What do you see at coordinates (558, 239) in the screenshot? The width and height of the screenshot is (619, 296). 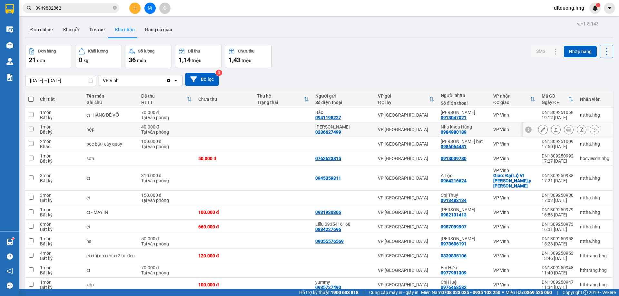 I see `div: DN1309250958` at bounding box center [558, 239].